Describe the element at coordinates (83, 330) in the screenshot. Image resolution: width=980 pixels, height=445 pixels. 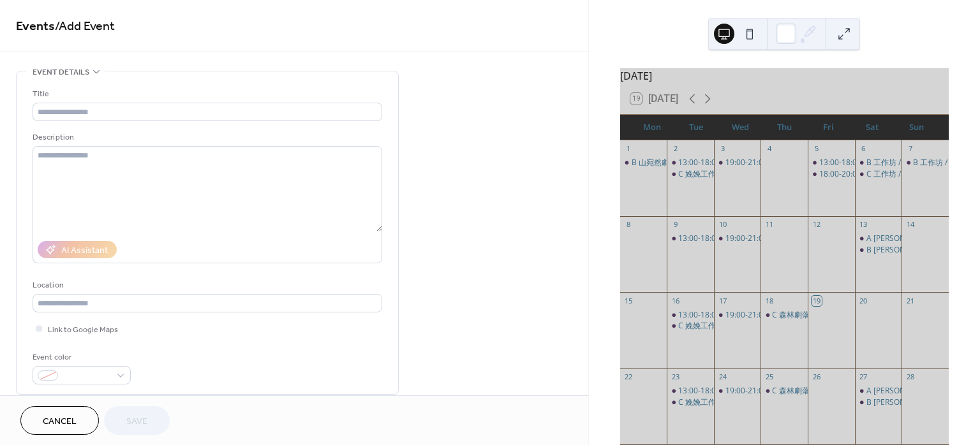
I see `span: Link to Google Maps` at that location.